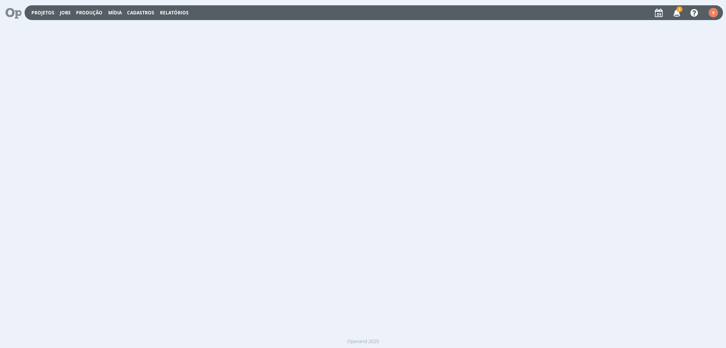  I want to click on a: Relatórios, so click(174, 12).